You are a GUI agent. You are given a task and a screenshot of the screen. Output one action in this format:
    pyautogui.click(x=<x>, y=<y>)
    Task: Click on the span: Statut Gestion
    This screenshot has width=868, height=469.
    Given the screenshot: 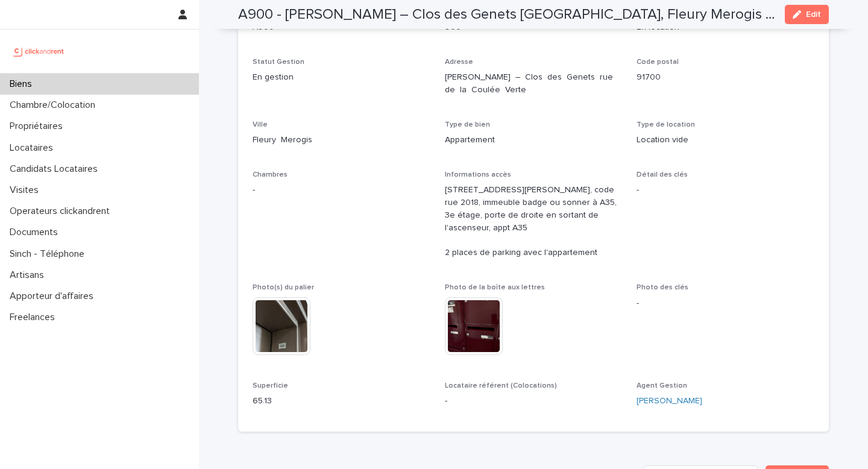 What is the action you would take?
    pyautogui.click(x=278, y=62)
    